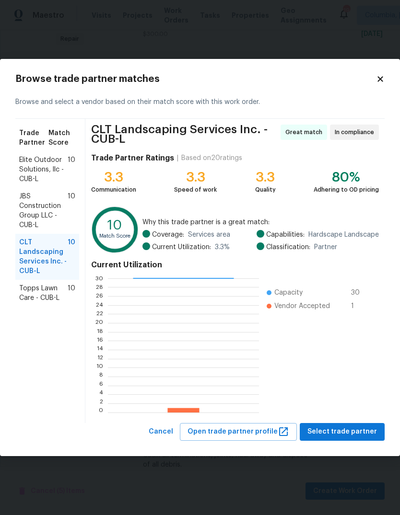 Image resolution: width=400 pixels, height=515 pixels. What do you see at coordinates (342, 432) in the screenshot?
I see `button: Select trade partner` at bounding box center [342, 432].